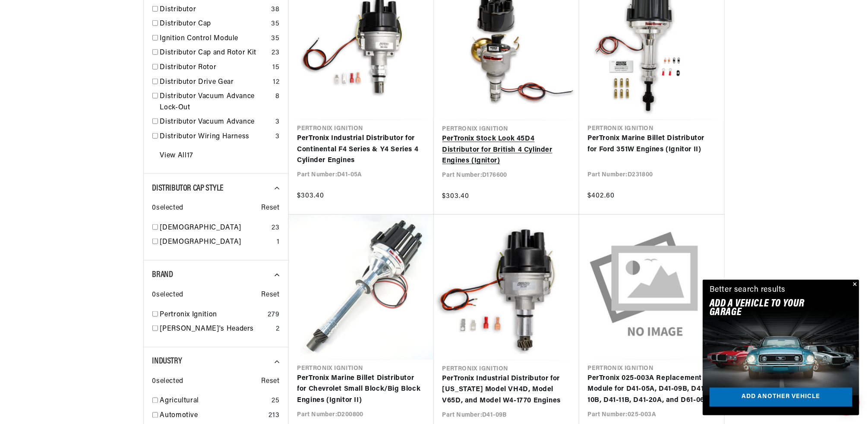 This screenshot has height=424, width=868. What do you see at coordinates (652, 390) in the screenshot?
I see `a: PerTronix 025-003A Replacement Module for D41-05A, D41-09B, D41-10B, D41-11B, D41-20A, and D61-06...` at bounding box center [652, 390].